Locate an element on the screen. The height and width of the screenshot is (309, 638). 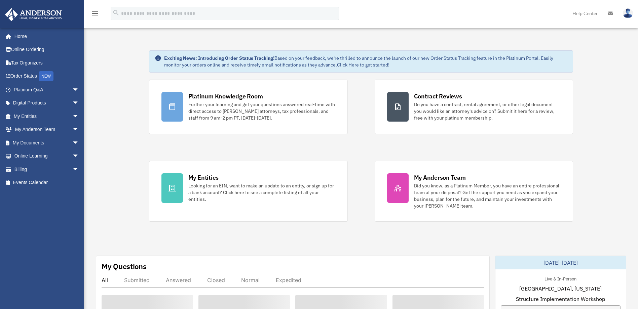
div: Normal is located at coordinates (250, 280).